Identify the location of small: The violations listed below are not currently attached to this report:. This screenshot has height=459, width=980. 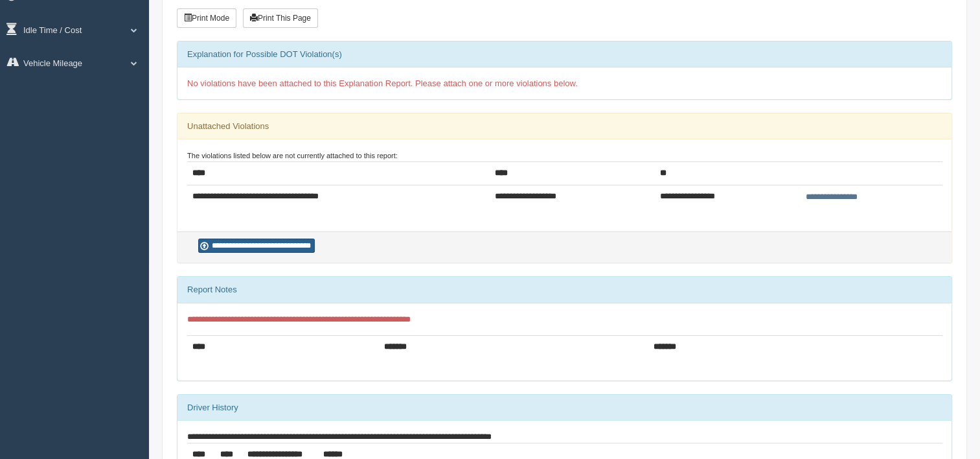
(292, 156).